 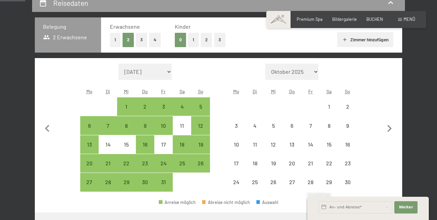 What do you see at coordinates (274, 125) in the screenshot?
I see `div: Wed Nov 05 2025` at bounding box center [274, 125].